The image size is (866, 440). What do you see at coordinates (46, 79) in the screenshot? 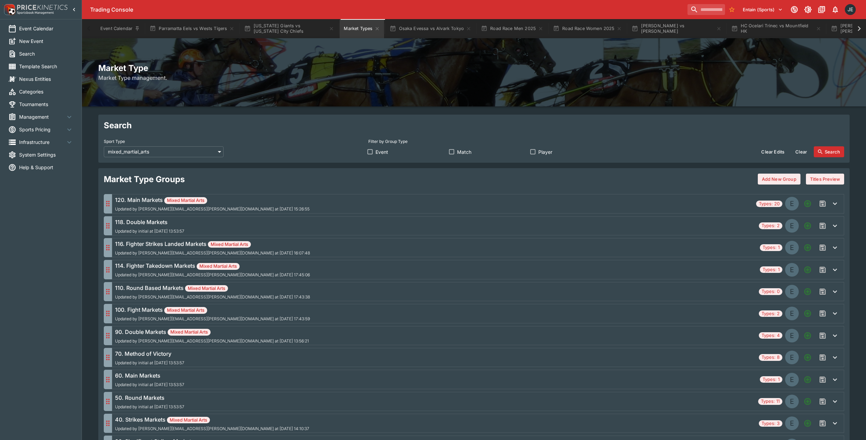
I see `span: Nexus Entities` at bounding box center [46, 79].